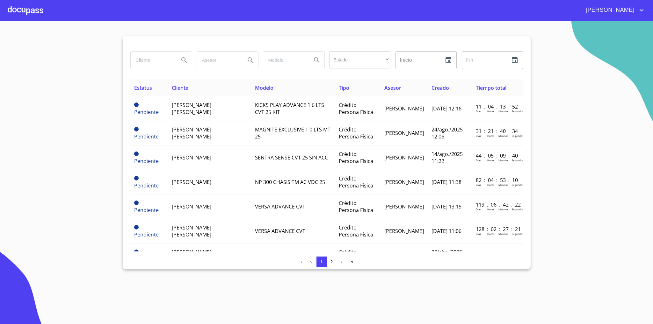 The image size is (653, 324). Describe the element at coordinates (344, 88) in the screenshot. I see `span: Tipo` at that location.